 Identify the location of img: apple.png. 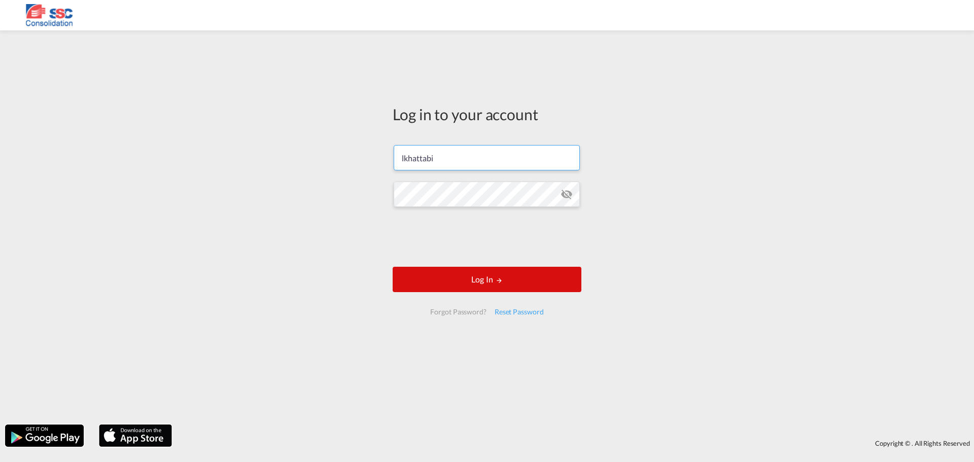
(135, 436).